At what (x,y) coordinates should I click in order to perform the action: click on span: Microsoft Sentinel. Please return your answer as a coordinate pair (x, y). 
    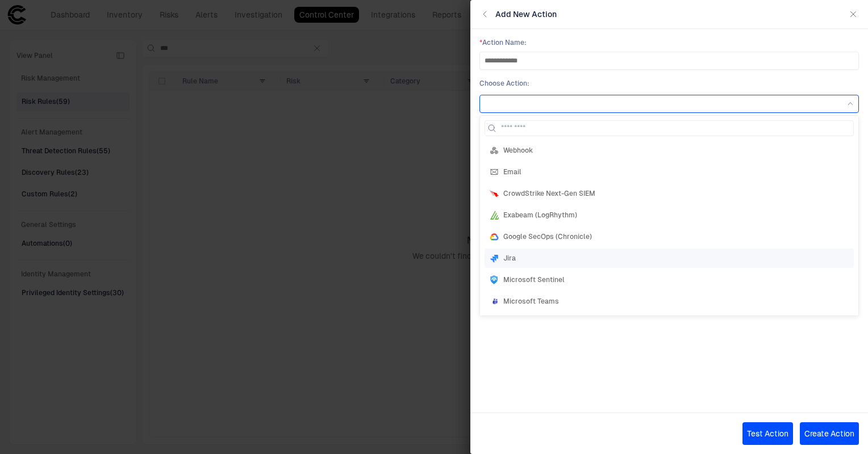
    Looking at the image, I should click on (534, 280).